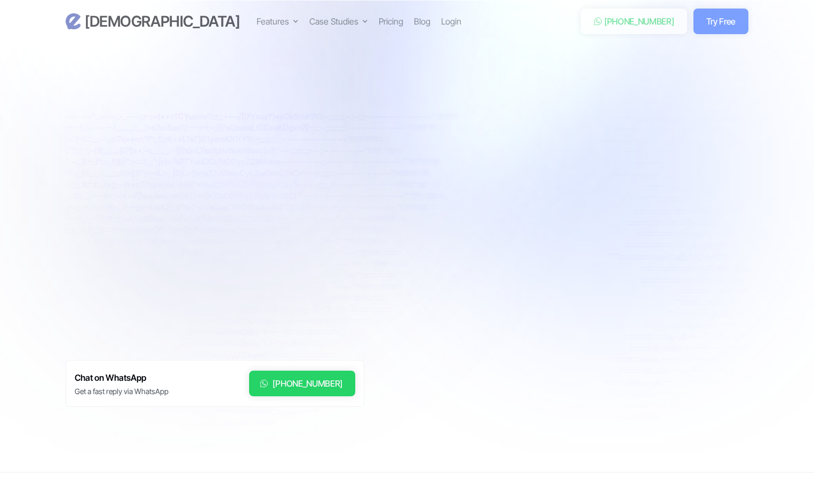  What do you see at coordinates (153, 21) in the screenshot?
I see `a: home` at bounding box center [153, 21].